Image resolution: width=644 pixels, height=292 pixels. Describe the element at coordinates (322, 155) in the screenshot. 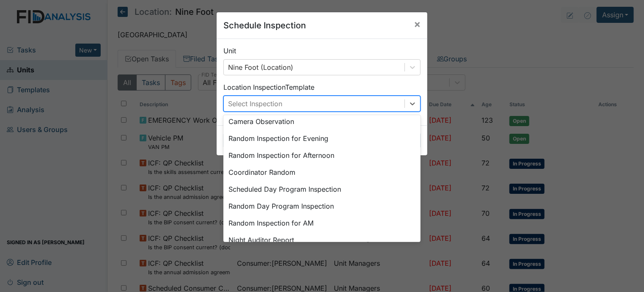

I see `div: Random Inspection for Afternoon` at that location.